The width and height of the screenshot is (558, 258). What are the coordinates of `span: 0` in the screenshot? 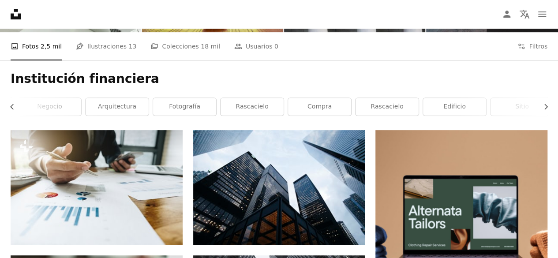 It's located at (276, 46).